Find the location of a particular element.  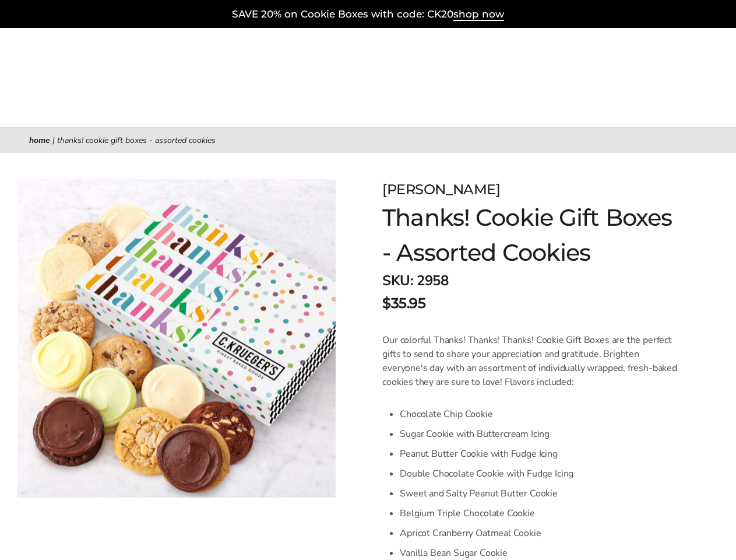

span: Double Chocolate Cookie with Fudge Icing is located at coordinates (487, 474).